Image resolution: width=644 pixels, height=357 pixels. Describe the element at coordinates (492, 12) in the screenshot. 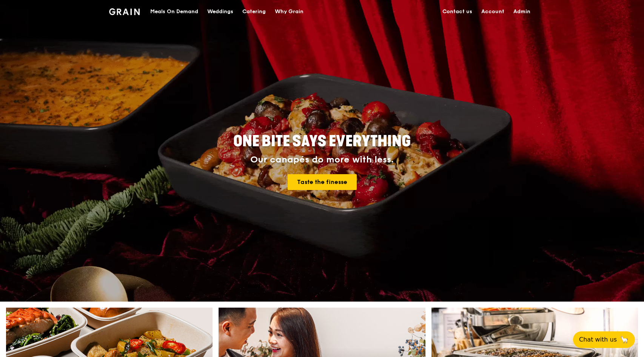

I see `a: Account` at that location.